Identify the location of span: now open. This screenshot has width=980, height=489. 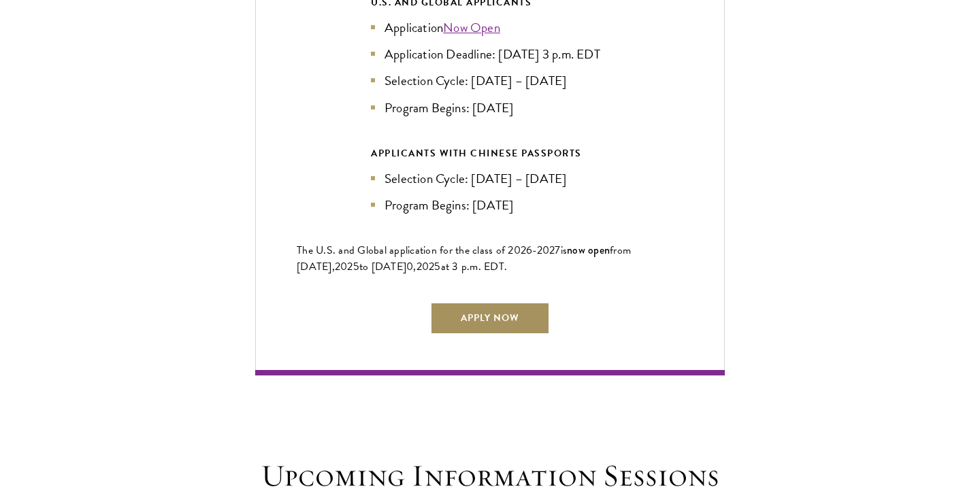
(588, 250).